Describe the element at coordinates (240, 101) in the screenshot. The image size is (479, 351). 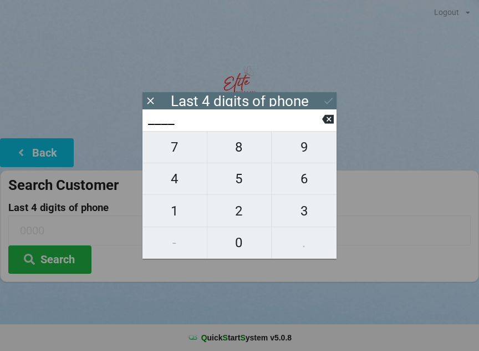
I see `div: Last 4 digits of phone` at that location.